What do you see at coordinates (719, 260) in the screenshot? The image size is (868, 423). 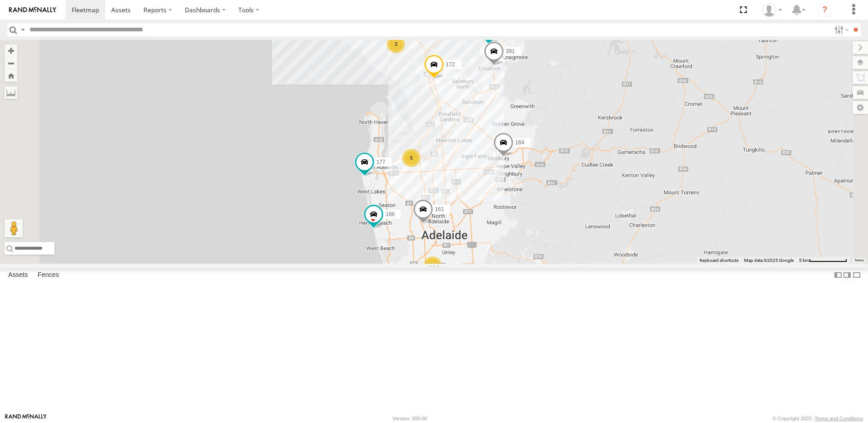 I see `button: Keyboard shortcuts` at bounding box center [719, 260].